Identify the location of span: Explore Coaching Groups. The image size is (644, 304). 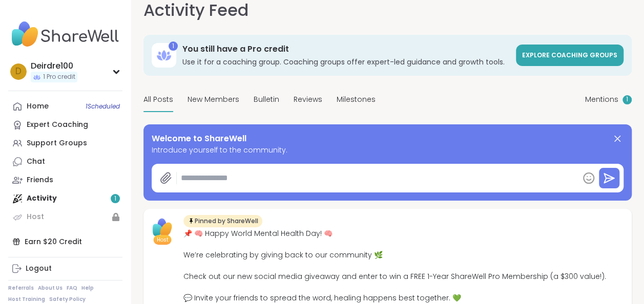
(569, 55).